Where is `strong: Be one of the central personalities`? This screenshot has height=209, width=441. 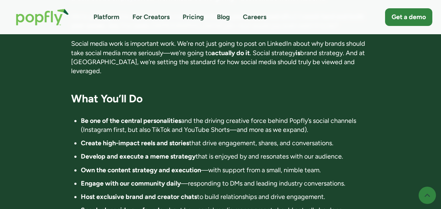 strong: Be one of the central personalities is located at coordinates (131, 121).